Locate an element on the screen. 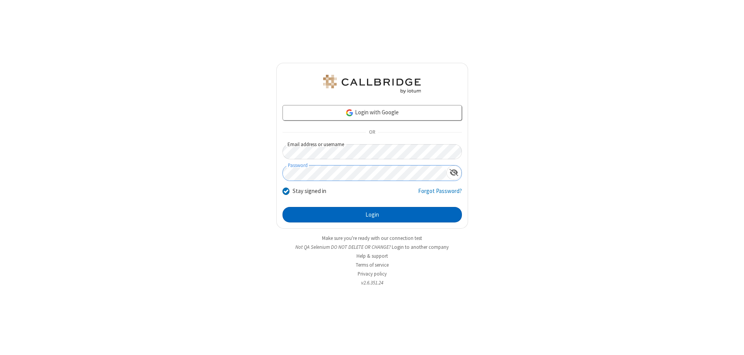  span: OR is located at coordinates (372, 132).